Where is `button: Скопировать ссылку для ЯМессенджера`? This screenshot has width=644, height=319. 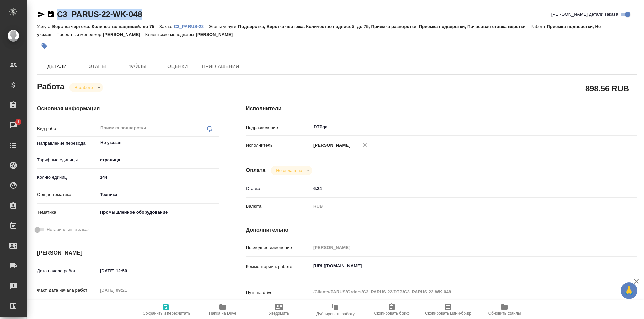 button: Скопировать ссылку для ЯМессенджера is located at coordinates (41, 15).